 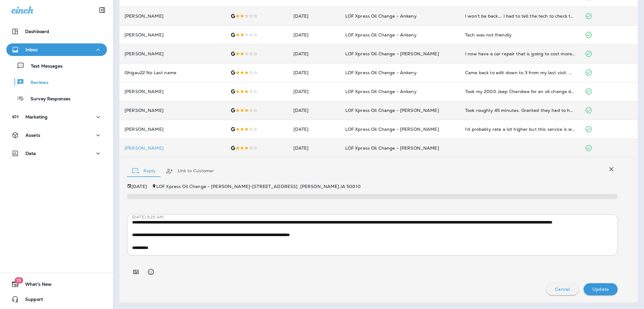 I want to click on span: Support, so click(x=31, y=301).